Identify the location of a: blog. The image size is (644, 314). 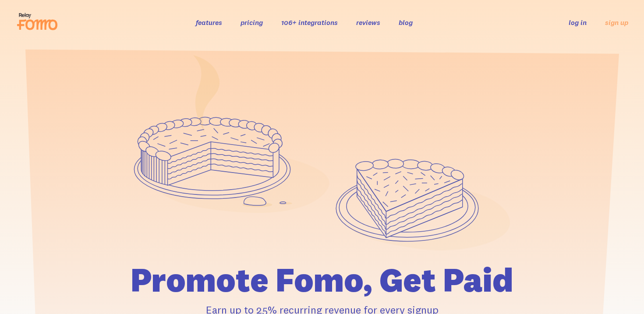
(406, 22).